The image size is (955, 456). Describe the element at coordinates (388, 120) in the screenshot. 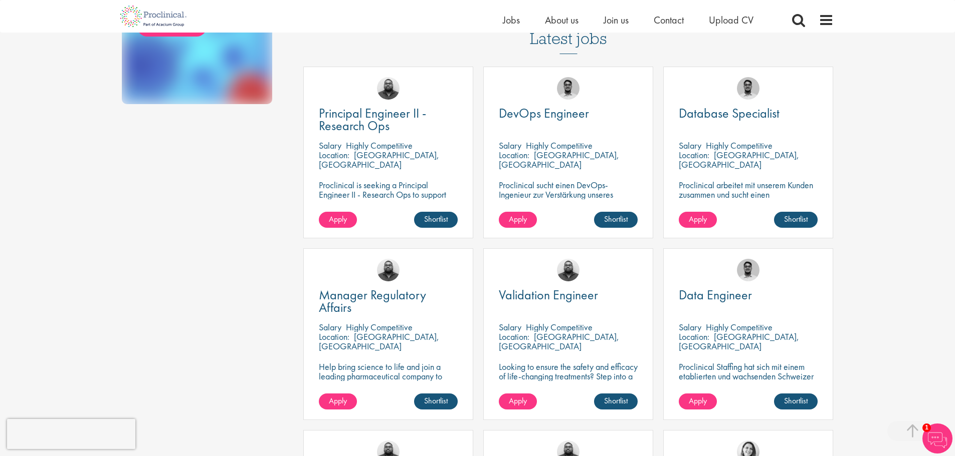

I see `a: Principal Engineer II - Research Ops` at that location.